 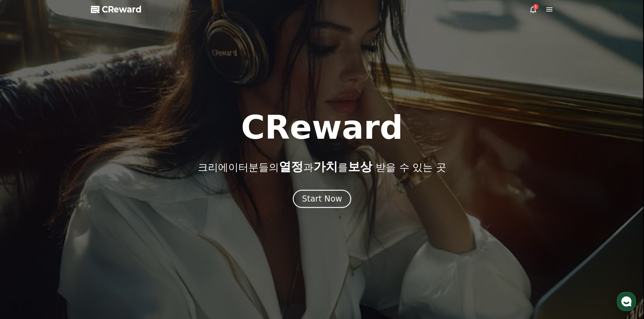 I want to click on span: 보상, so click(x=360, y=166).